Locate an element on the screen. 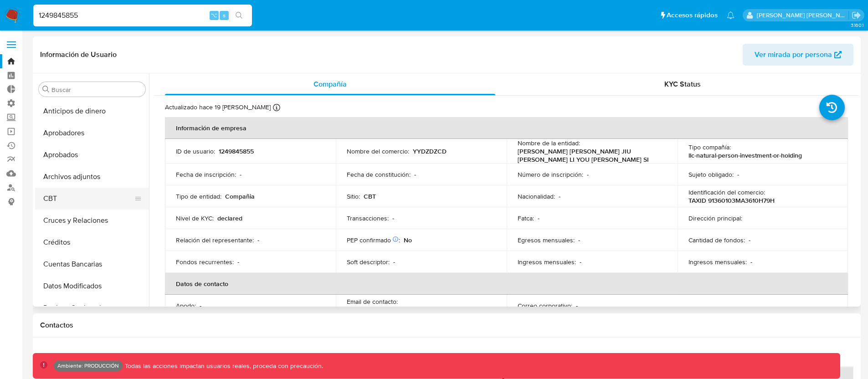 The width and height of the screenshot is (868, 379). p: Identificación del comercio : is located at coordinates (727, 192).